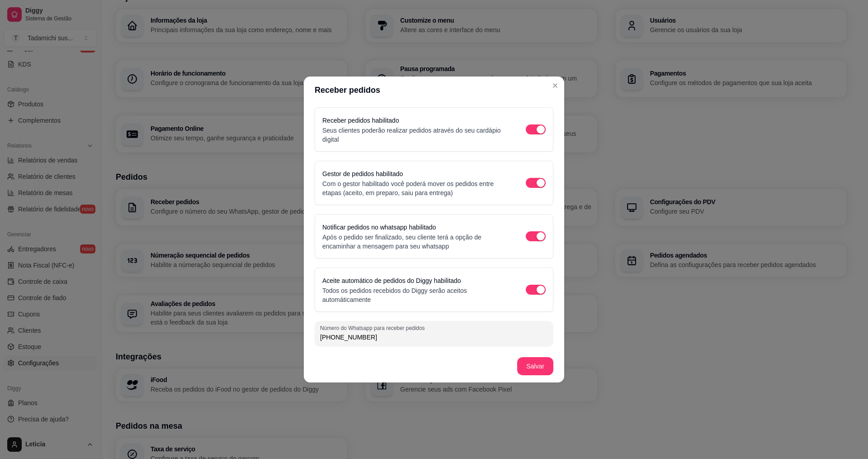  I want to click on label: Aceite automático de pedidos do Diggy habilitado, so click(391, 280).